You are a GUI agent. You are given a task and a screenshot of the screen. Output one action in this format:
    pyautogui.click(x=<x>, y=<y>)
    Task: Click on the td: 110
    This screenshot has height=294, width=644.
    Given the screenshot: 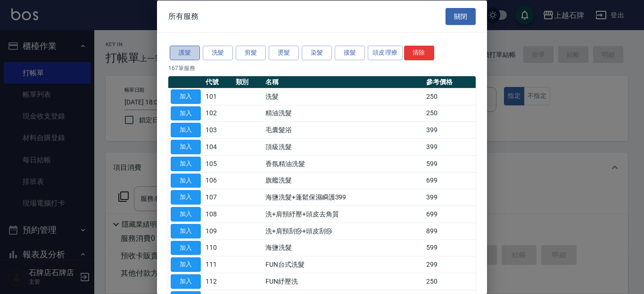 What is the action you would take?
    pyautogui.click(x=218, y=248)
    